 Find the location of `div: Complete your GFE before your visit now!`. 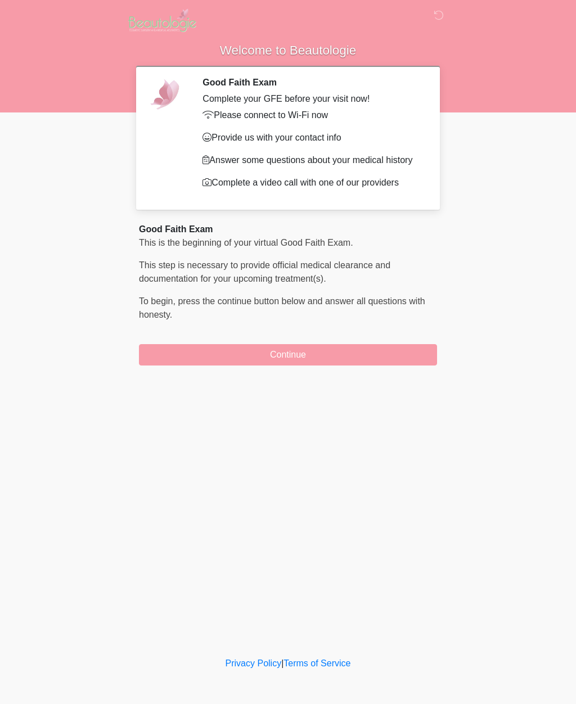

div: Complete your GFE before your visit now! is located at coordinates (311, 99).